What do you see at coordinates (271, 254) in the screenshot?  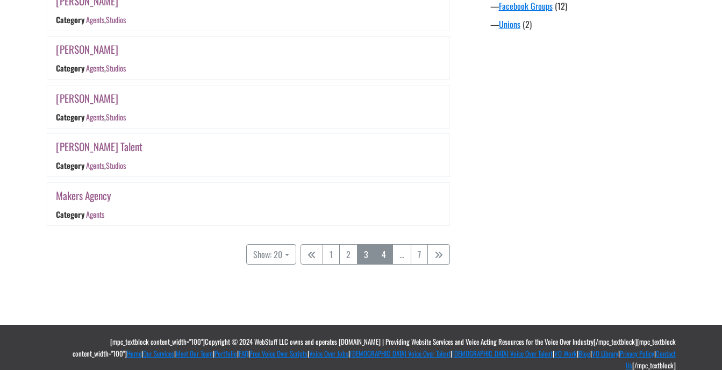 I see `button: Show: 20` at bounding box center [271, 254].